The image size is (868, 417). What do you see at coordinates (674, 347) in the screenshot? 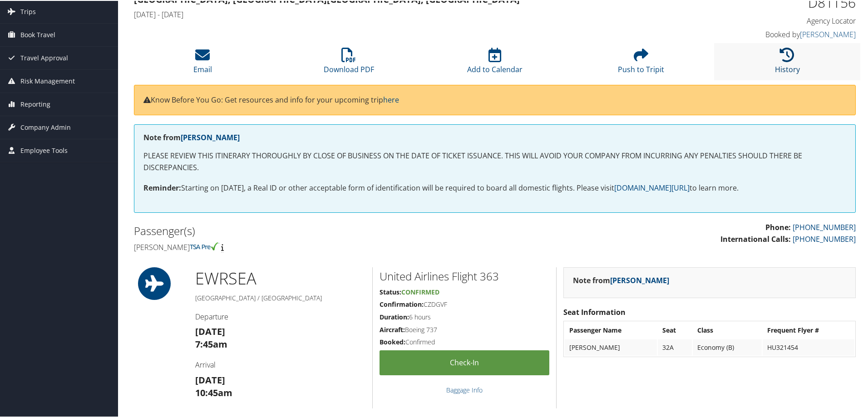
I see `td: 32A` at bounding box center [674, 347].